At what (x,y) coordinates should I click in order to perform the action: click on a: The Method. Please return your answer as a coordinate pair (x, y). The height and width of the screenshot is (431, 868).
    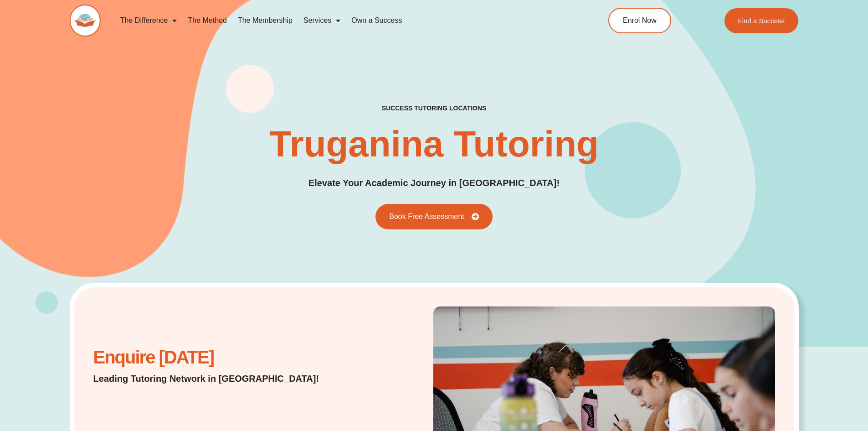
    Looking at the image, I should click on (207, 21).